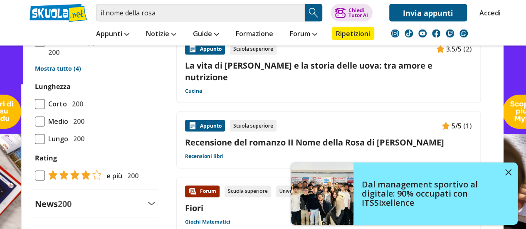  Describe the element at coordinates (57, 139) in the screenshot. I see `span: Lungo` at that location.